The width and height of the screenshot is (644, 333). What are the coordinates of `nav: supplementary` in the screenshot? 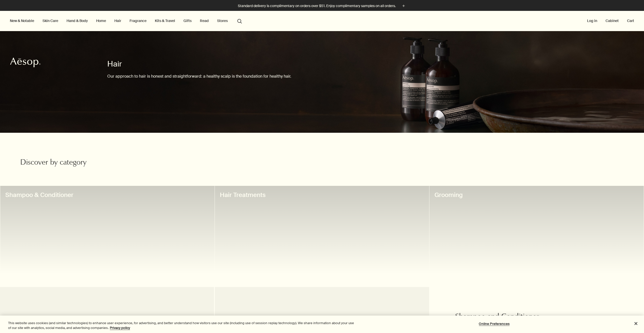 It's located at (611, 21).